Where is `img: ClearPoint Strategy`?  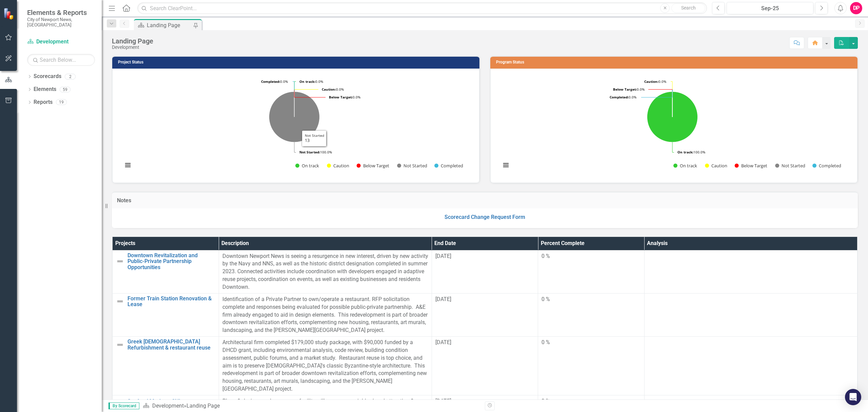 img: ClearPoint Strategy is located at coordinates (9, 13).